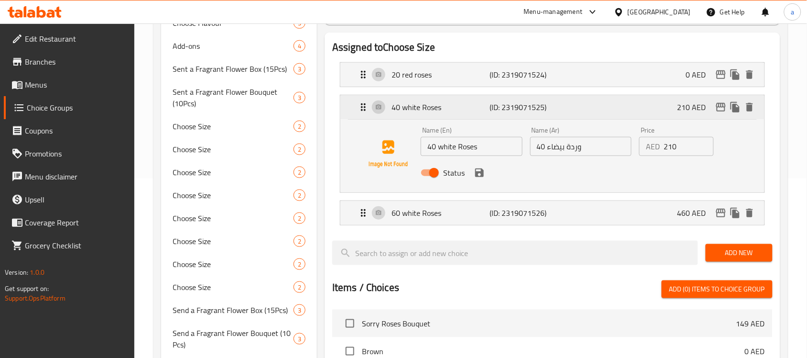 The width and height of the screenshot is (807, 358). I want to click on div: Send a Fragrant Flower Box (15Pcs)3, so click(239, 310).